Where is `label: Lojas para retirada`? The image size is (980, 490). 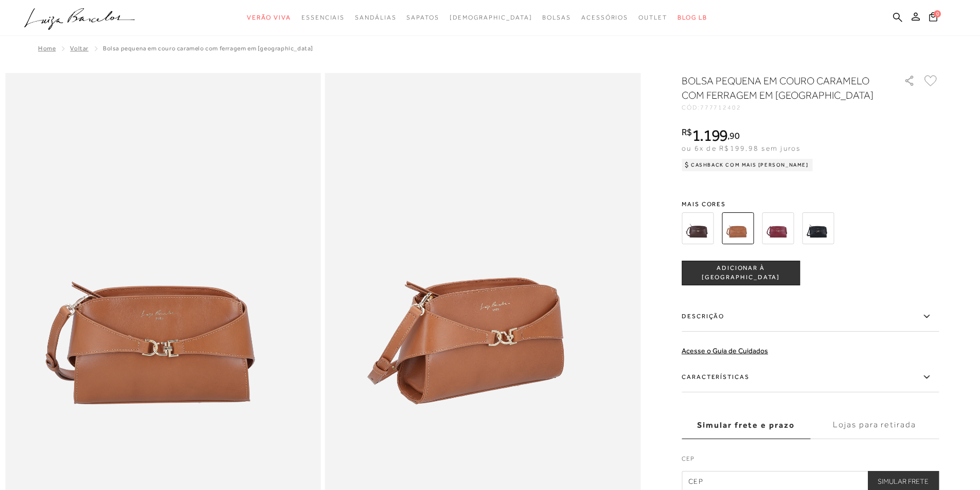 label: Lojas para retirada is located at coordinates (874, 425).